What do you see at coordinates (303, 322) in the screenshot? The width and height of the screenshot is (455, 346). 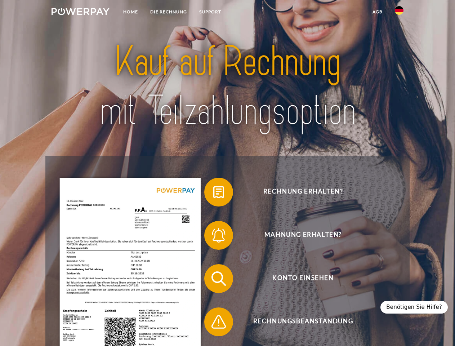 I see `span: Rechnungsbeanstandung` at bounding box center [303, 322].